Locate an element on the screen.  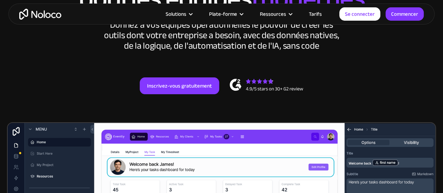
a: maison is located at coordinates (40, 14).